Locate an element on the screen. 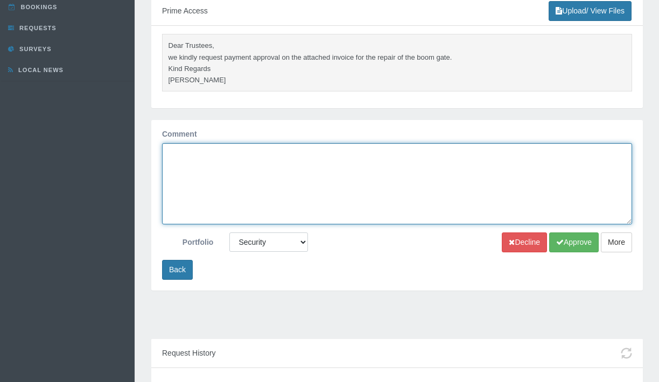 The height and width of the screenshot is (382, 659). a: Upload/ View Files is located at coordinates (590, 11).